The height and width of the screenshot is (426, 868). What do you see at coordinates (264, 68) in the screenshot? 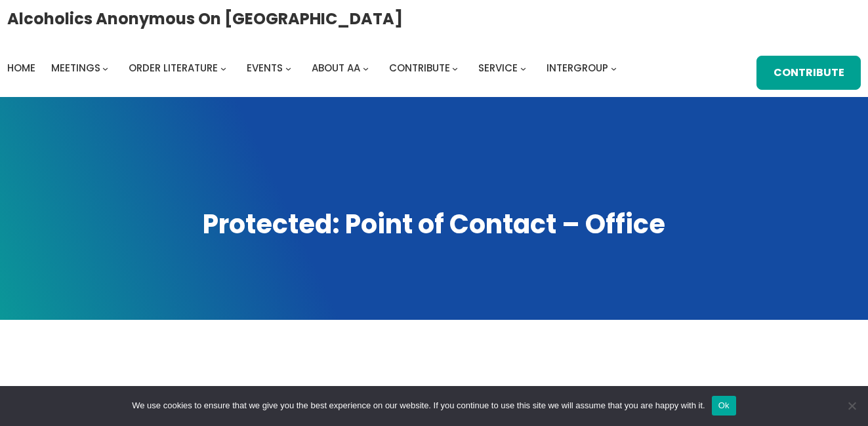
I see `span: Events` at bounding box center [264, 68].